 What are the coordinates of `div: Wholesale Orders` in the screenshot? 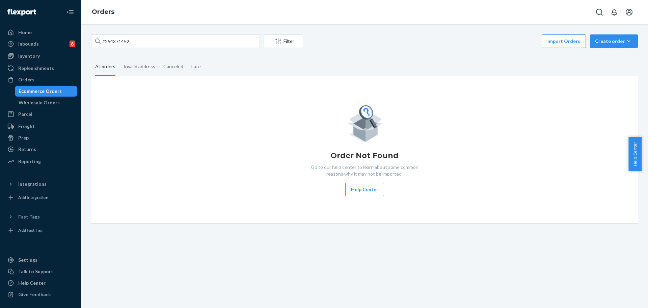 It's located at (39, 103).